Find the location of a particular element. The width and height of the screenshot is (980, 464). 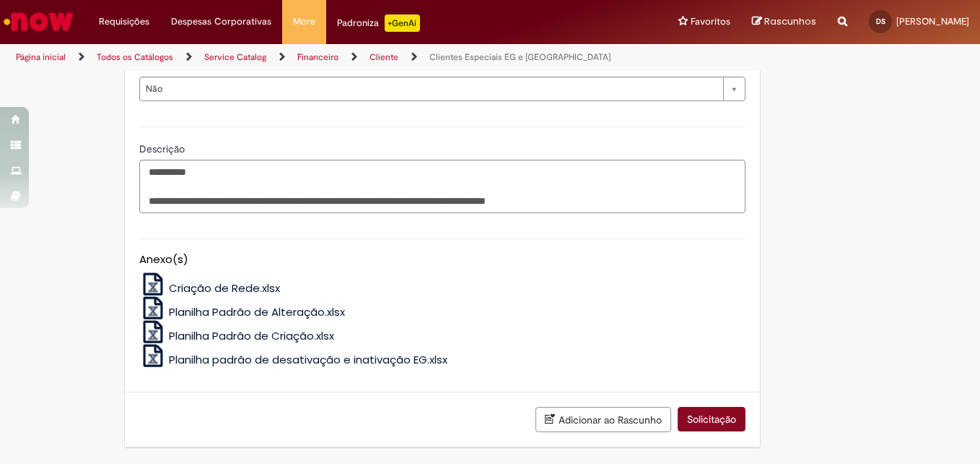

span: DS is located at coordinates (881, 21).